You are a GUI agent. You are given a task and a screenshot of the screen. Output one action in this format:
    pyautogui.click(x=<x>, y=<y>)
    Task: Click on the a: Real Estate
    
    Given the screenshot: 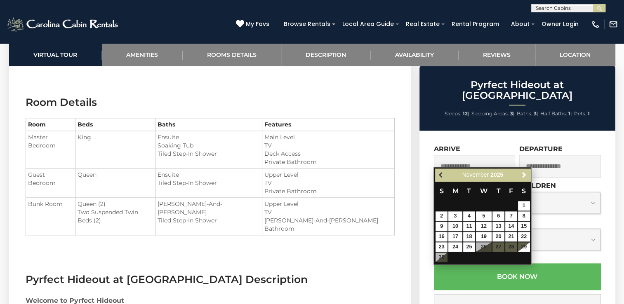 What is the action you would take?
    pyautogui.click(x=423, y=24)
    